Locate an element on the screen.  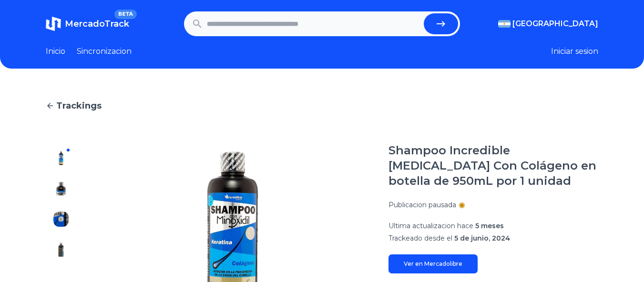
a: Trackings is located at coordinates (322, 106).